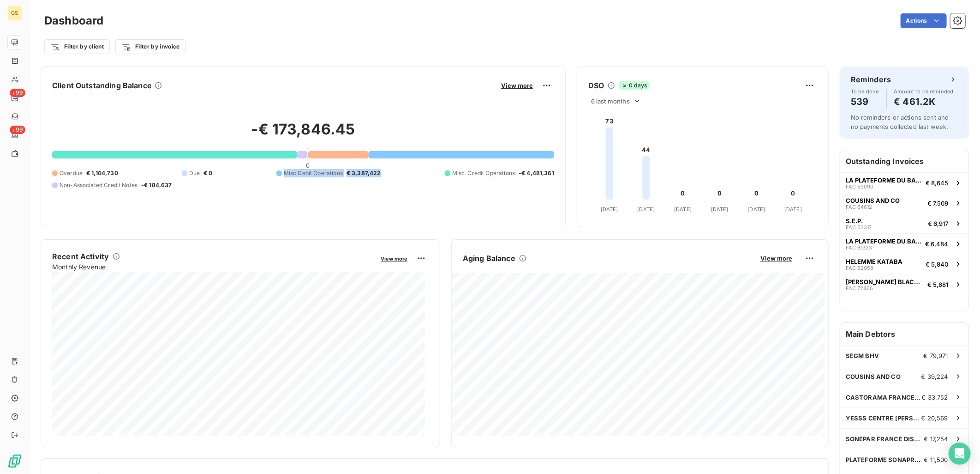 Image resolution: width=980 pixels, height=474 pixels. What do you see at coordinates (15, 461) in the screenshot?
I see `img: Logo LeanPay` at bounding box center [15, 461].